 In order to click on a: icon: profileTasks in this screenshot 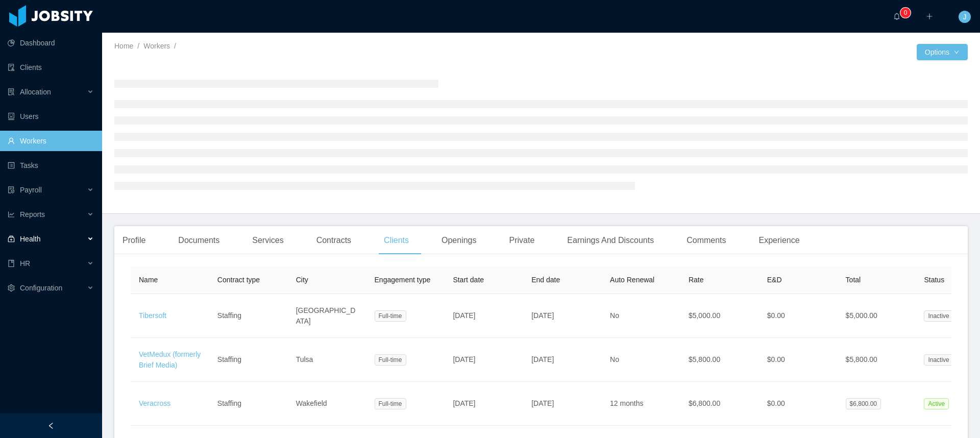, I will do `click(50, 165)`.